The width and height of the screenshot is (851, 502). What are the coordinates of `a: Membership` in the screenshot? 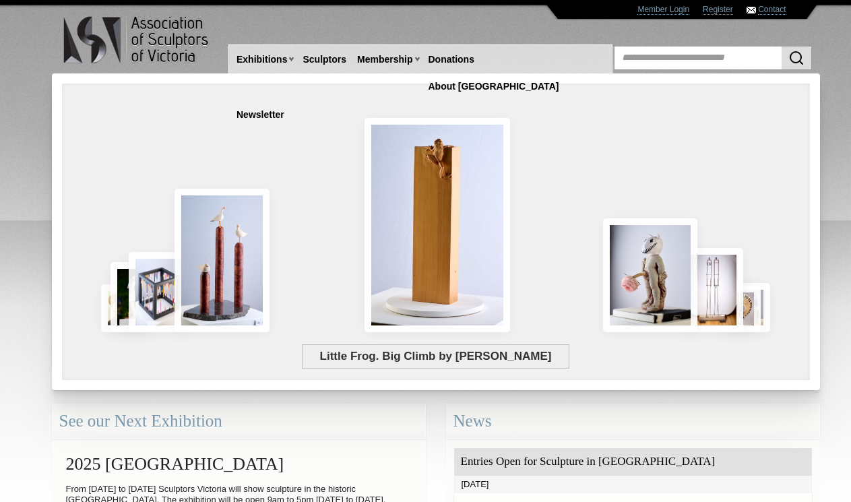 It's located at (385, 59).